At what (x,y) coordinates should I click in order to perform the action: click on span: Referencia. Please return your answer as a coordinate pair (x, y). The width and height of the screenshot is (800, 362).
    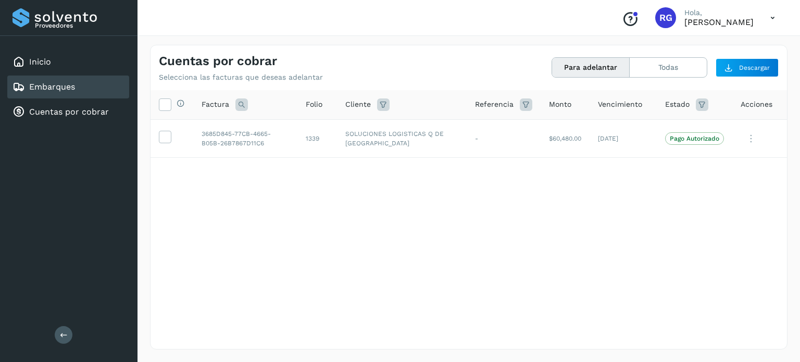
    Looking at the image, I should click on (494, 104).